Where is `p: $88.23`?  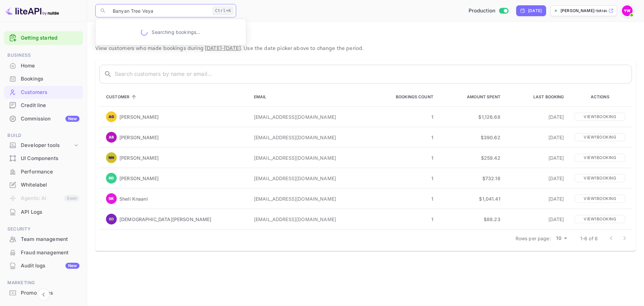 p: $88.23 is located at coordinates (473, 219).